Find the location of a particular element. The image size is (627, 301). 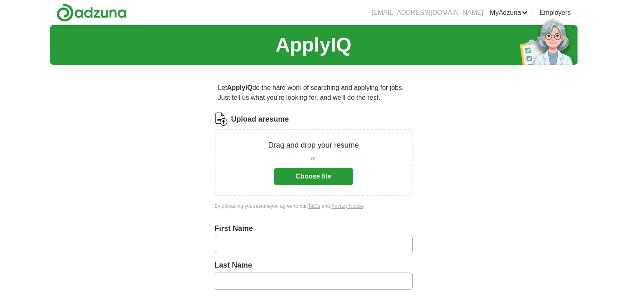

p: Let do the hard work of searching and applying for jobs. Just tell us what you're looking for, an... is located at coordinates (314, 93).